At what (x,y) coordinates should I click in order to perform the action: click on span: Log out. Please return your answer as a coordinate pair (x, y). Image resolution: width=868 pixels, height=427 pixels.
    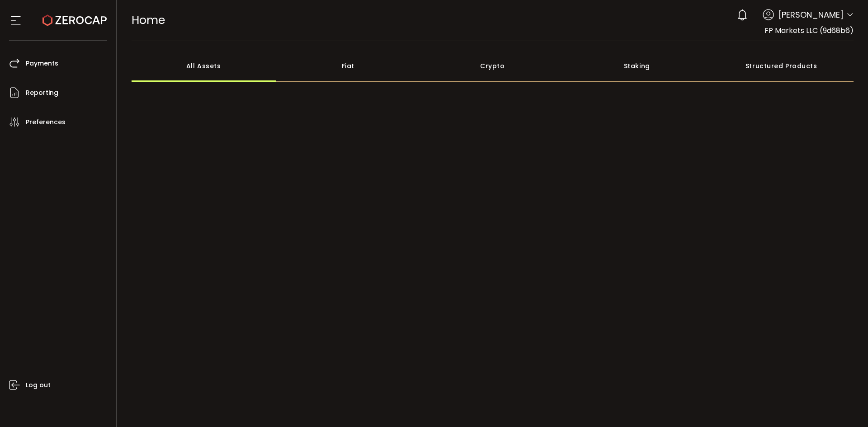
    Looking at the image, I should click on (38, 385).